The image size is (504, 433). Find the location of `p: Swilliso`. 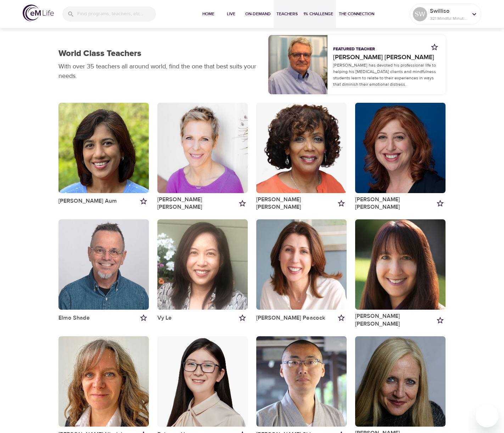

p: Swilliso is located at coordinates (449, 11).